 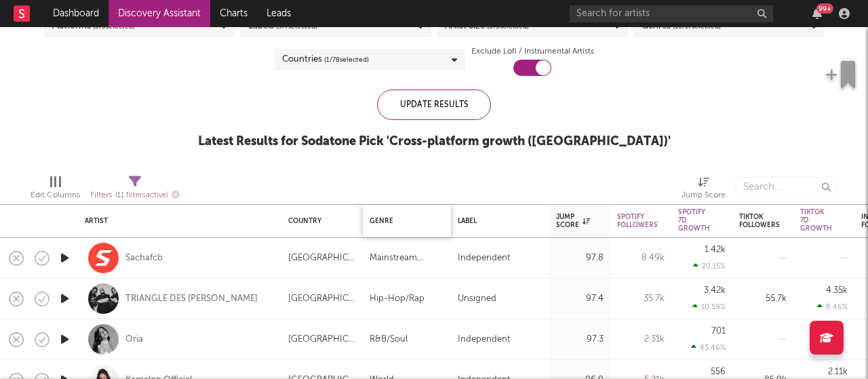 What do you see at coordinates (134, 340) in the screenshot?
I see `a: Oria` at bounding box center [134, 340].